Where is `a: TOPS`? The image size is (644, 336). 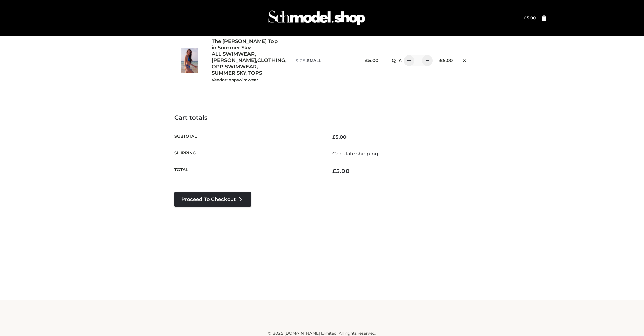 a: TOPS is located at coordinates (255, 73).